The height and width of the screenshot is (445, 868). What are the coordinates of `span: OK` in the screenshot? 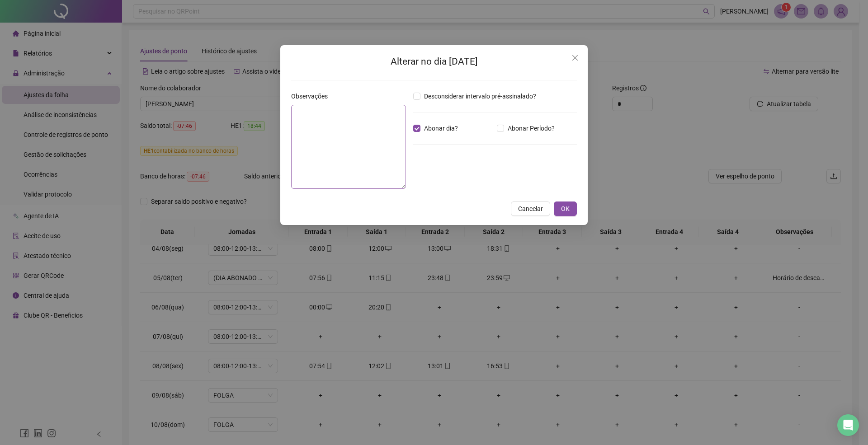 It's located at (565, 209).